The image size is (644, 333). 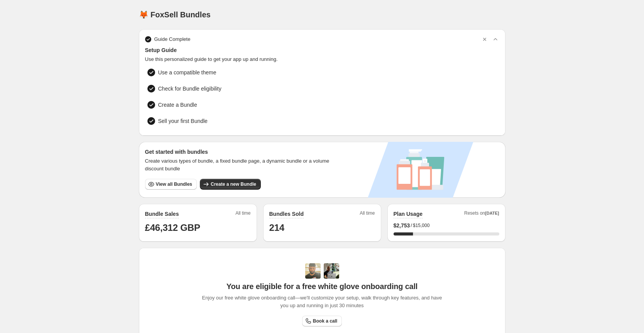 I want to click on span: Guide Complete, so click(x=172, y=39).